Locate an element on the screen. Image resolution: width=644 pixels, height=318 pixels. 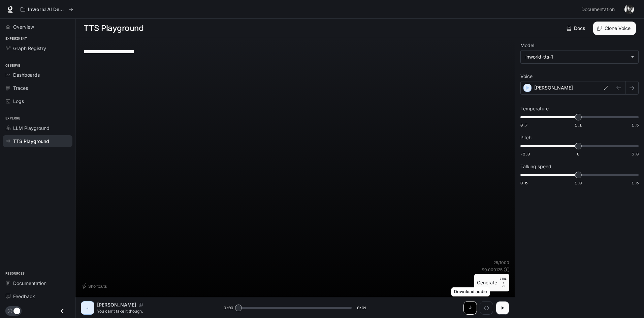
button: Copy Voice ID is located at coordinates (141, 305).